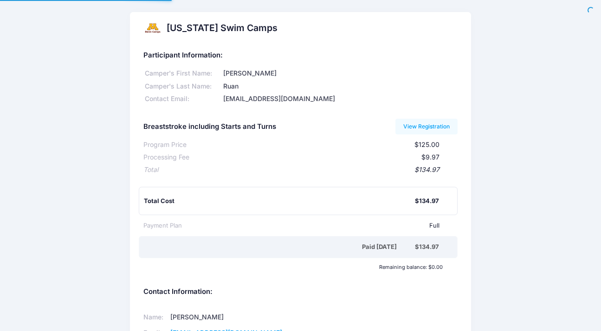  Describe the element at coordinates (182, 73) in the screenshot. I see `div: Camper's First Name:` at that location.